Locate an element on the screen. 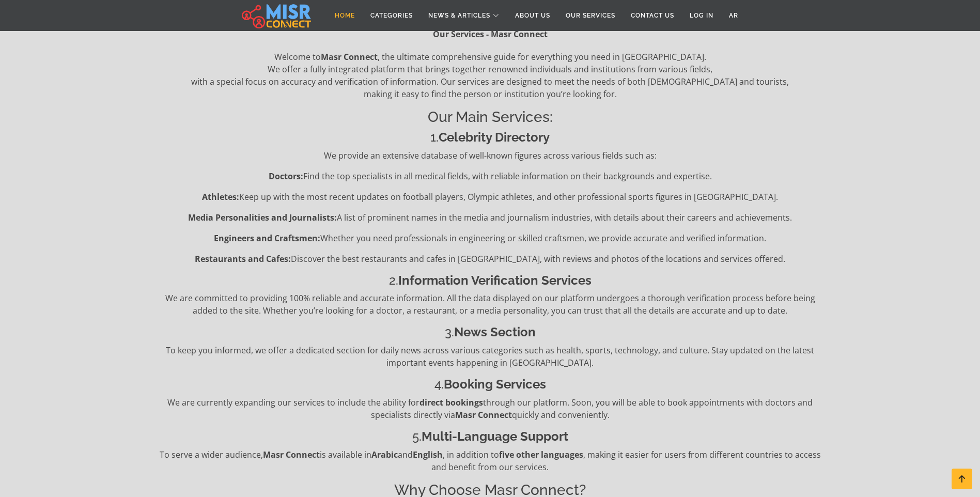 The width and height of the screenshot is (980, 497). p: We provide an extensive database of well-known figures across various fields such as: is located at coordinates (490, 156).